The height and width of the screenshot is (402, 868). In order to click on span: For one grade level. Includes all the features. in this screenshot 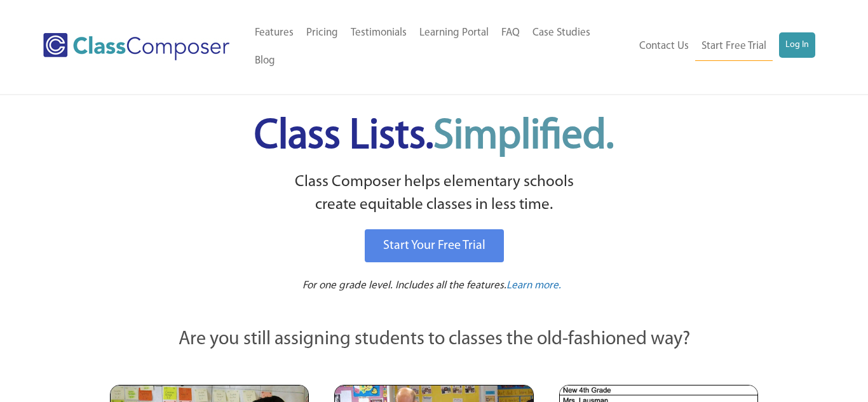, I will do `click(404, 285)`.